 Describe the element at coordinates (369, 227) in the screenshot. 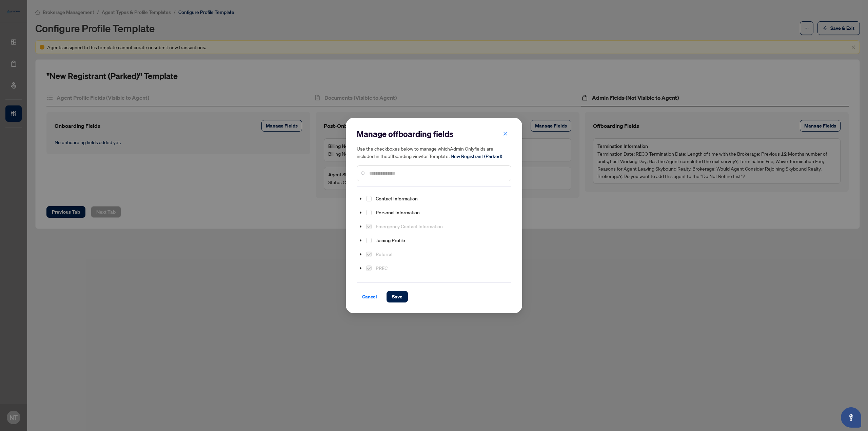

I see `span: Select Emergency Contact Information` at that location.